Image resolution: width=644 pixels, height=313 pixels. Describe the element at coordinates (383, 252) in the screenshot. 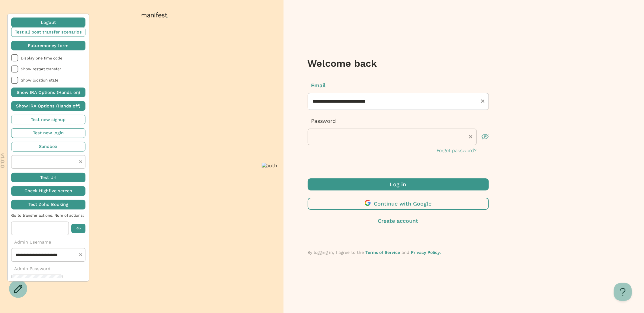

I see `a: Terms of Service` at that location.